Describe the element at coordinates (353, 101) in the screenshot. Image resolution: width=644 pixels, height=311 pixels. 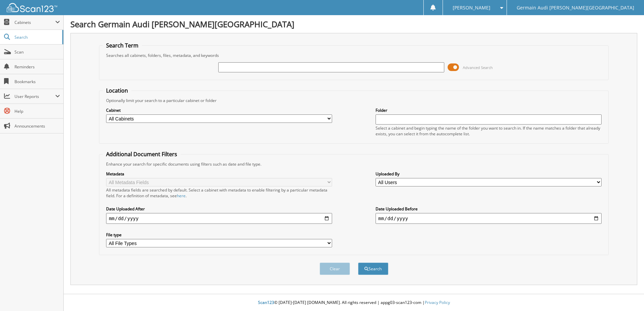
I see `div: Optionally limit your search to a particular cabinet or folder` at that location.